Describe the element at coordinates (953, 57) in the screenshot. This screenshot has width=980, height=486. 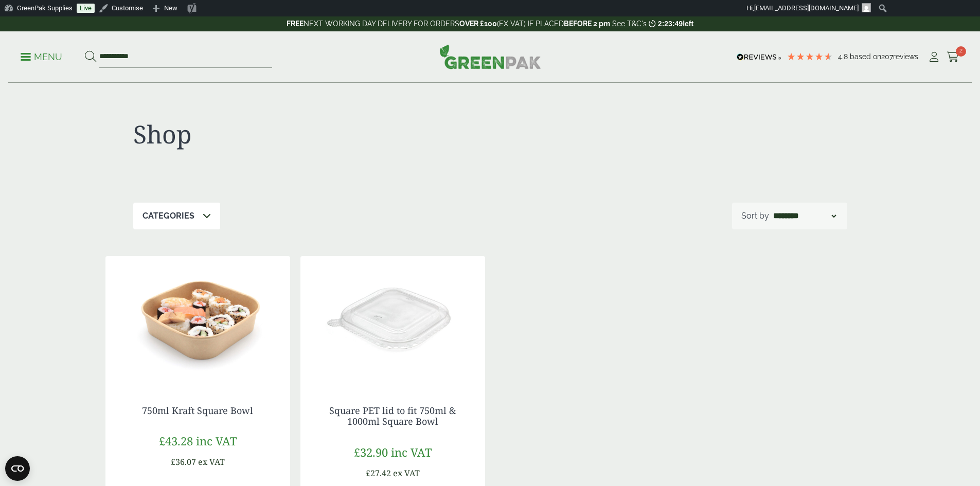
I see `a: 2` at that location.